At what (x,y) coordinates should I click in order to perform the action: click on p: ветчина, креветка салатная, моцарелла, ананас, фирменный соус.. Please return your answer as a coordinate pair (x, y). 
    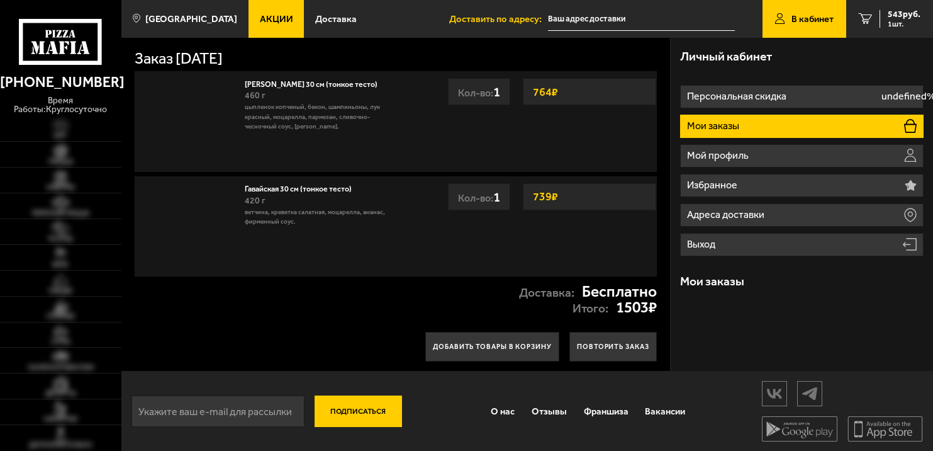
    Looking at the image, I should click on (317, 217).